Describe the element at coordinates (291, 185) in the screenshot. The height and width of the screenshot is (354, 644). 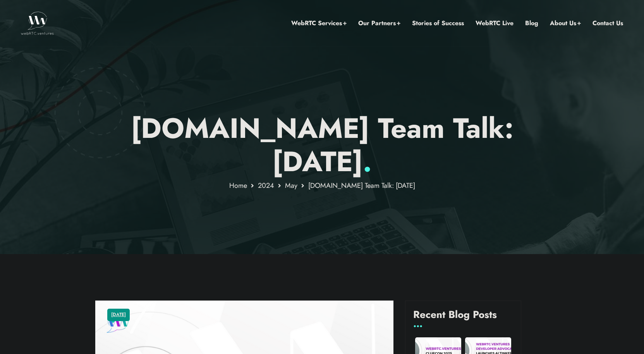
I see `a: May` at that location.